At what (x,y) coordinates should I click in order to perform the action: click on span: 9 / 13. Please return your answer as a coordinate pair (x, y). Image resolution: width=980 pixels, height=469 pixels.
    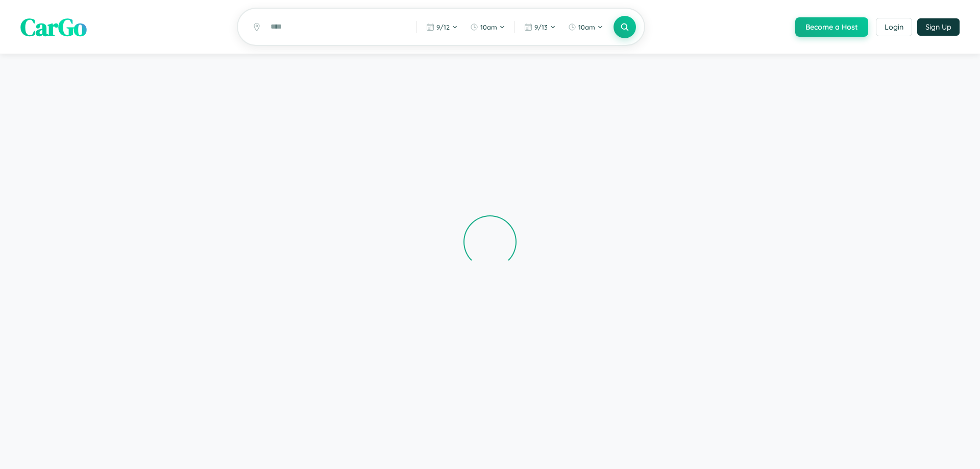
    Looking at the image, I should click on (541, 27).